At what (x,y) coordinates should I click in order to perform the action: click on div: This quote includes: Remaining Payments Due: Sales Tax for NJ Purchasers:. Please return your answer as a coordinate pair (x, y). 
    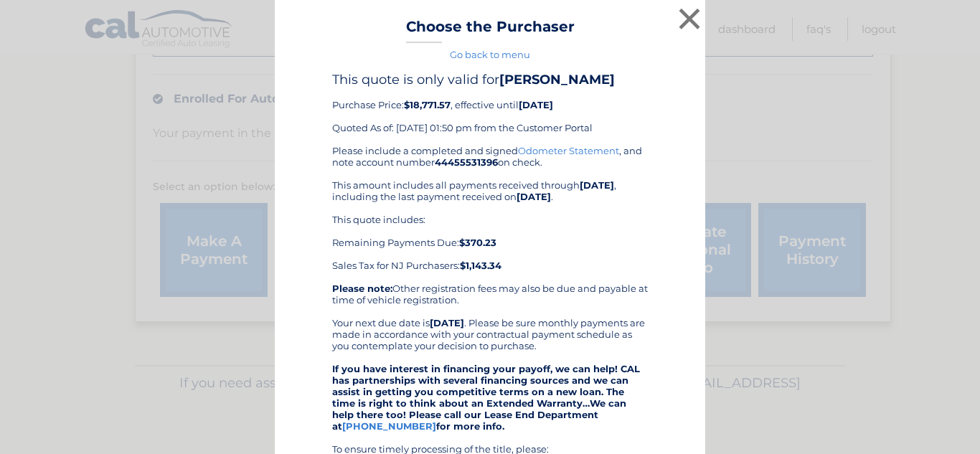
    Looking at the image, I should click on (490, 243).